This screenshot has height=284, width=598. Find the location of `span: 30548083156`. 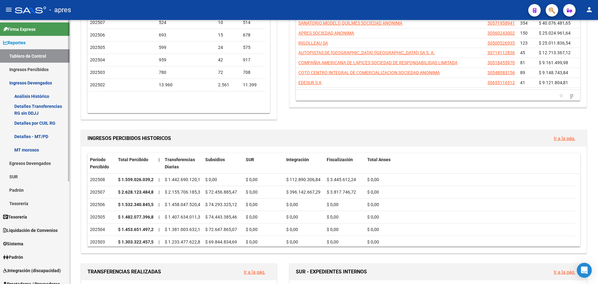

span: 30548083156 is located at coordinates (501, 73).